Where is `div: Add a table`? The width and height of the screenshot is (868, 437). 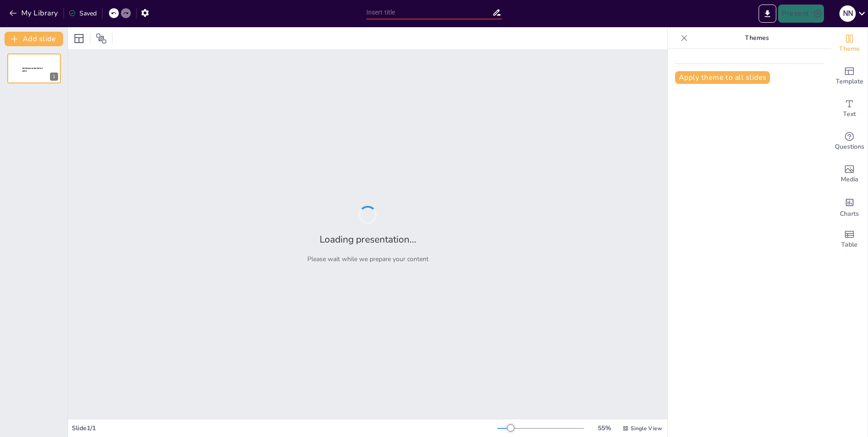 div: Add a table is located at coordinates (849, 240).